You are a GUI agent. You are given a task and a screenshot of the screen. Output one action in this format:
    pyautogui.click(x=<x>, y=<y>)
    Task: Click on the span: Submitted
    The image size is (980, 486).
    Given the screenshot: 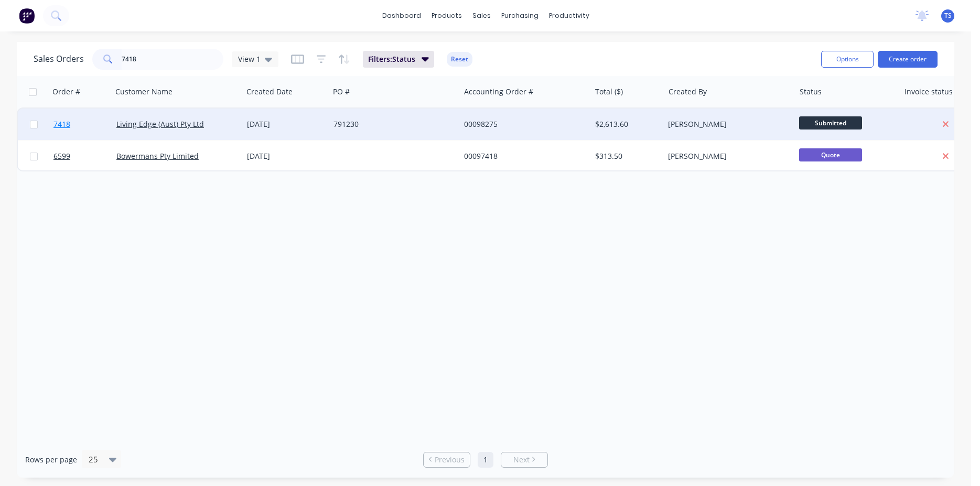 What is the action you would take?
    pyautogui.click(x=830, y=123)
    